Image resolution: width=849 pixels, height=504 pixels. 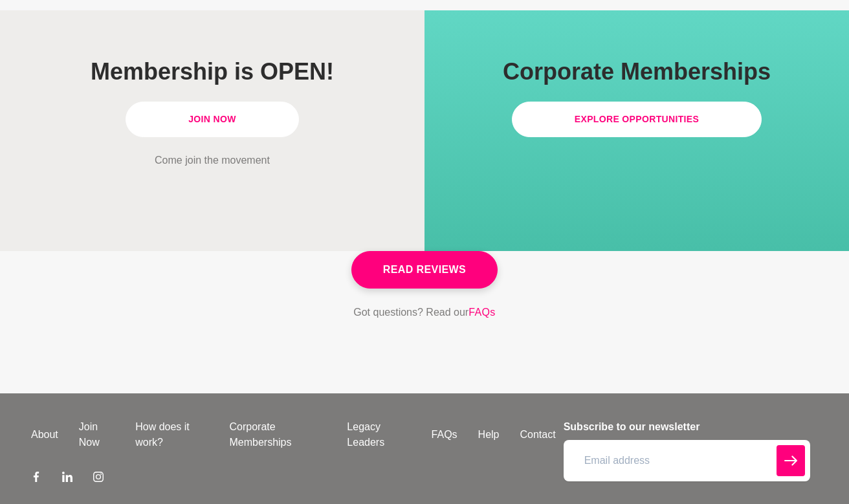 I want to click on a: About, so click(x=45, y=435).